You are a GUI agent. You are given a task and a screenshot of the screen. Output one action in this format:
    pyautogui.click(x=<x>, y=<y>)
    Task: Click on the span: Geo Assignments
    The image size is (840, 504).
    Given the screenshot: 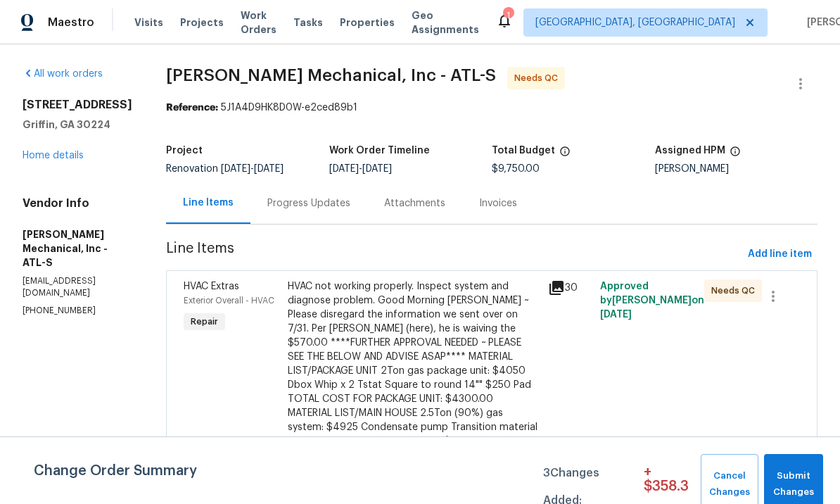 What is the action you would take?
    pyautogui.click(x=445, y=23)
    